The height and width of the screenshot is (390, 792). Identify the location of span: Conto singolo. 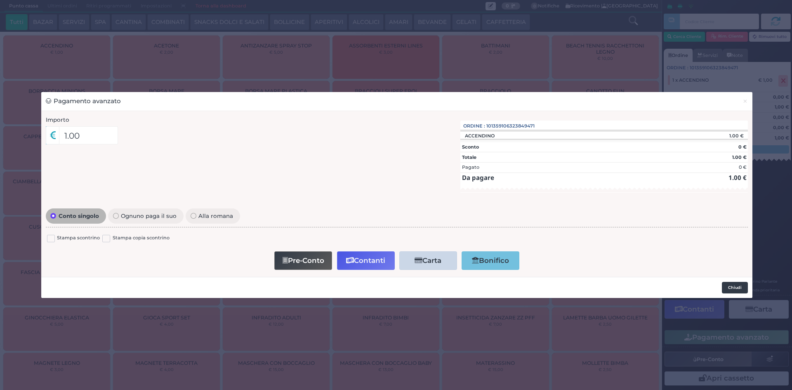
(78, 216).